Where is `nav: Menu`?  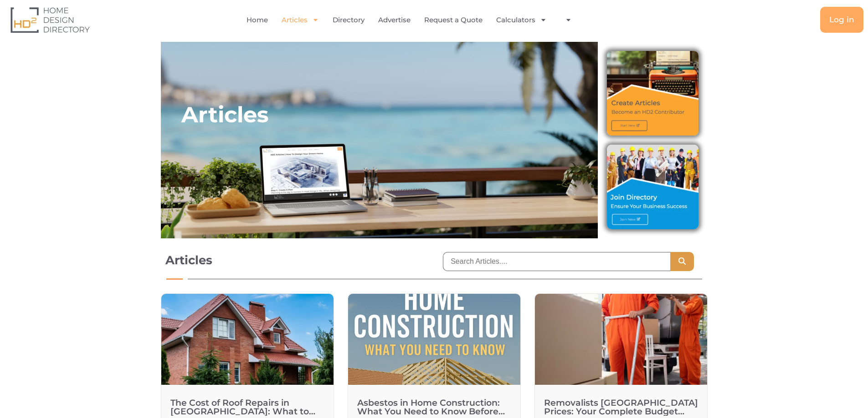
nav: Menu is located at coordinates (412, 20).